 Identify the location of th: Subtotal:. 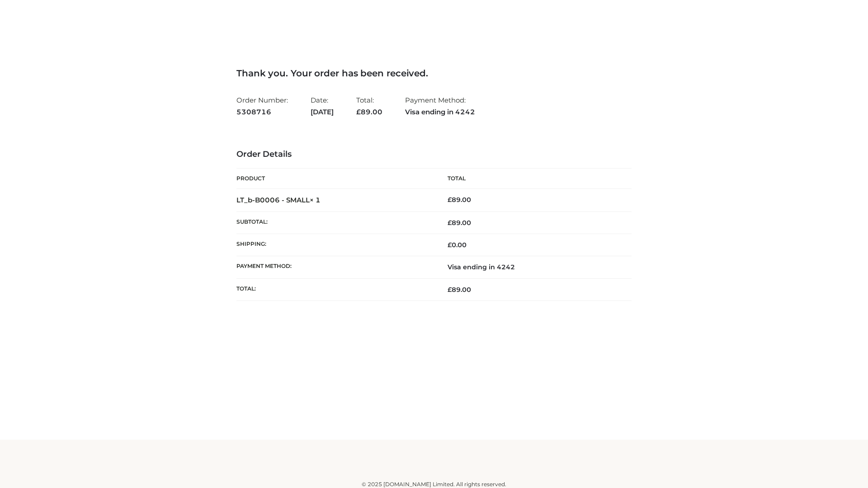
(335, 222).